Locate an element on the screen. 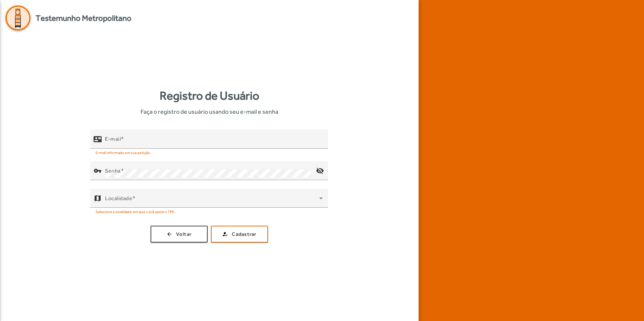  mat-label: Senha is located at coordinates (113, 170).